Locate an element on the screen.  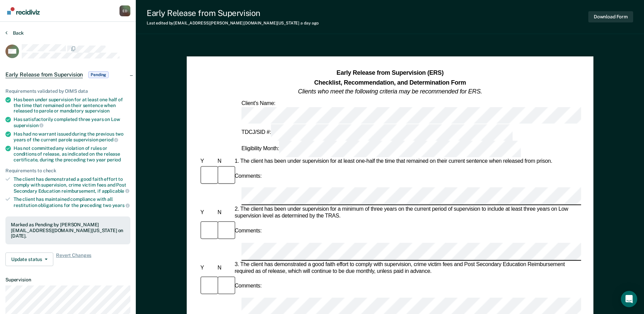
div: Open Intercom Messenger is located at coordinates (629, 299).